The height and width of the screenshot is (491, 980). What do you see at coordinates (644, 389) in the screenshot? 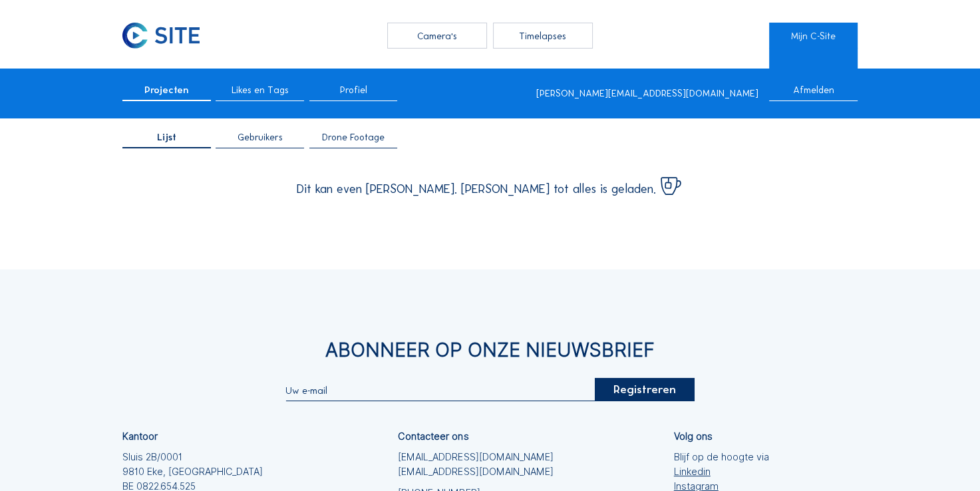
I see `div: Registreren` at bounding box center [644, 389].